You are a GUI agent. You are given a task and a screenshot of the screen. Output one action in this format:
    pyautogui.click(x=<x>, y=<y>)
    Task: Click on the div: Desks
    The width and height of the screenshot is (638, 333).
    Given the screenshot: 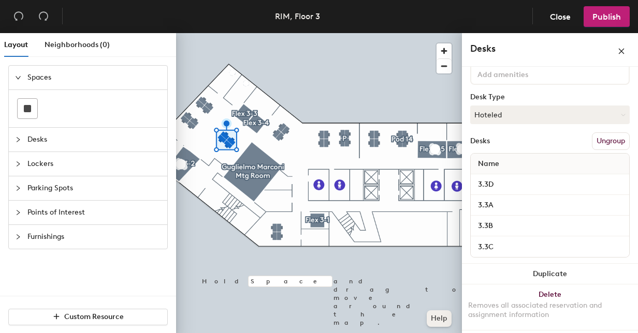 What is the action you would take?
    pyautogui.click(x=480, y=141)
    